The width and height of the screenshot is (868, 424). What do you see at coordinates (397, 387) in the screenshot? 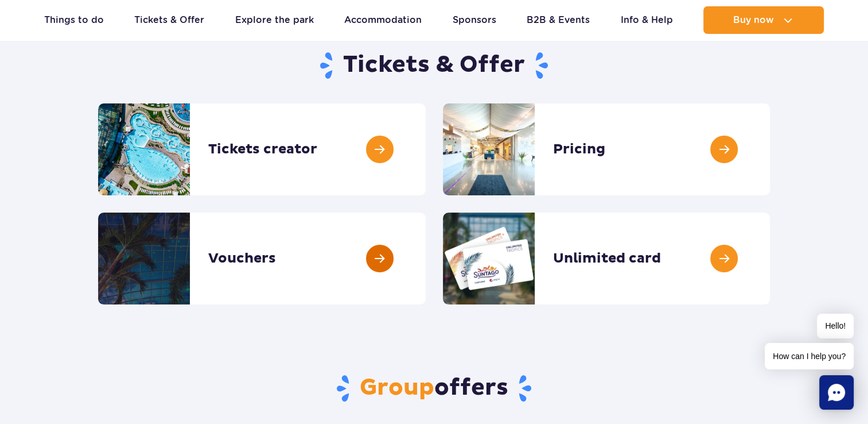
I see `span: Group` at bounding box center [397, 387].